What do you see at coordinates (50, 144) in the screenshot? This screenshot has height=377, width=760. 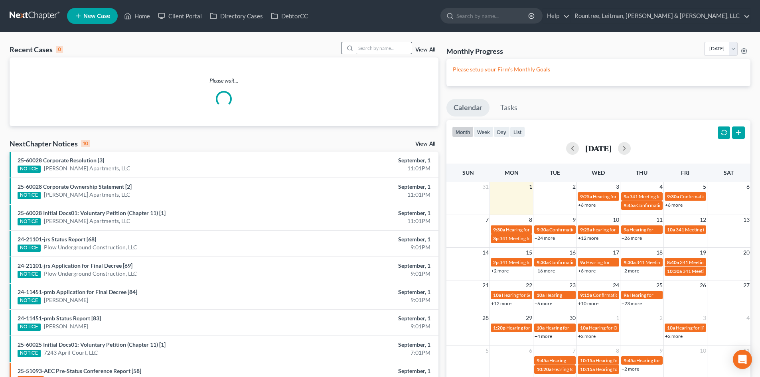 I see `div: NextChapter Notices` at bounding box center [50, 144].